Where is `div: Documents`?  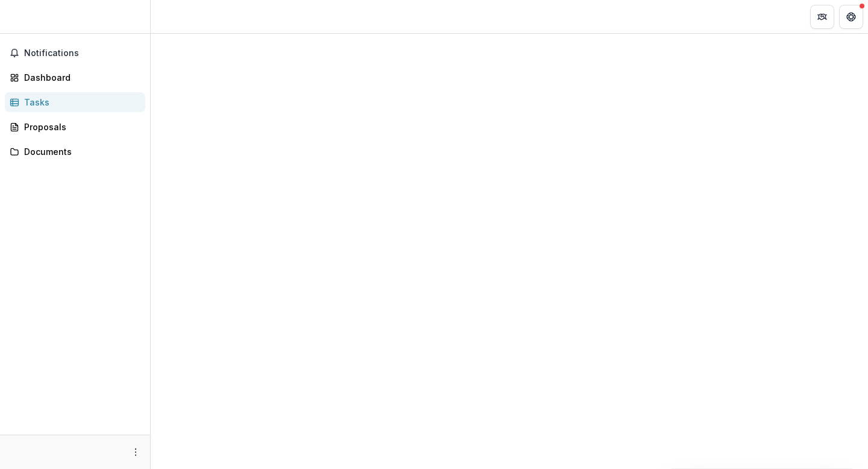
div: Documents is located at coordinates (79, 151).